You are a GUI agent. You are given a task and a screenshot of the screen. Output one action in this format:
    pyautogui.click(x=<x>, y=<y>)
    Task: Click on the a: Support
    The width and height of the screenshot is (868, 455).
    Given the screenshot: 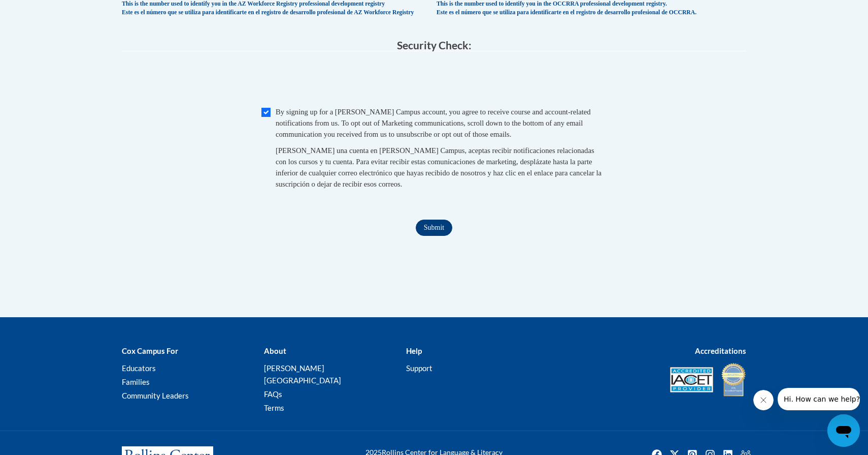 What is the action you would take?
    pyautogui.click(x=419, y=368)
    